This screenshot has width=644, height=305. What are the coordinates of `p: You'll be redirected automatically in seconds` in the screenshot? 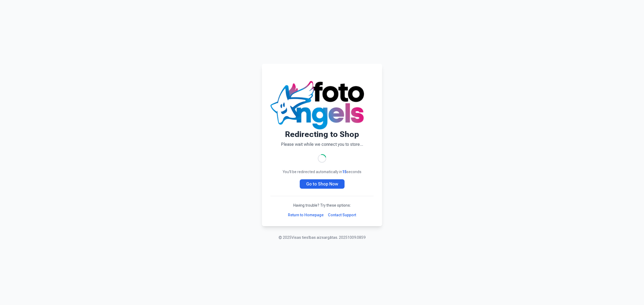 It's located at (322, 172).